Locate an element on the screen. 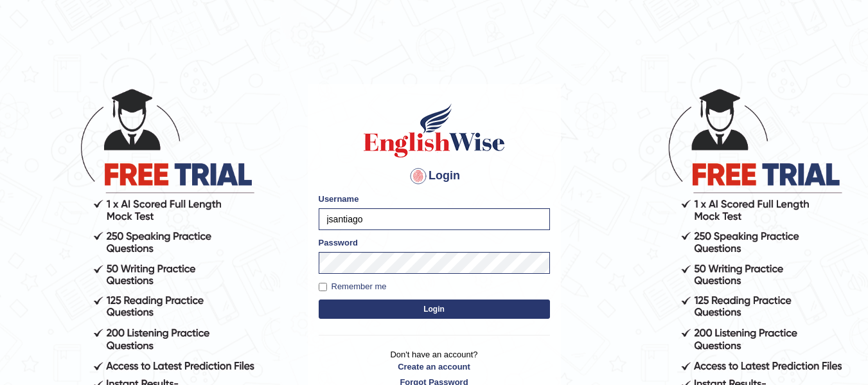 Image resolution: width=868 pixels, height=385 pixels. button: Login is located at coordinates (434, 309).